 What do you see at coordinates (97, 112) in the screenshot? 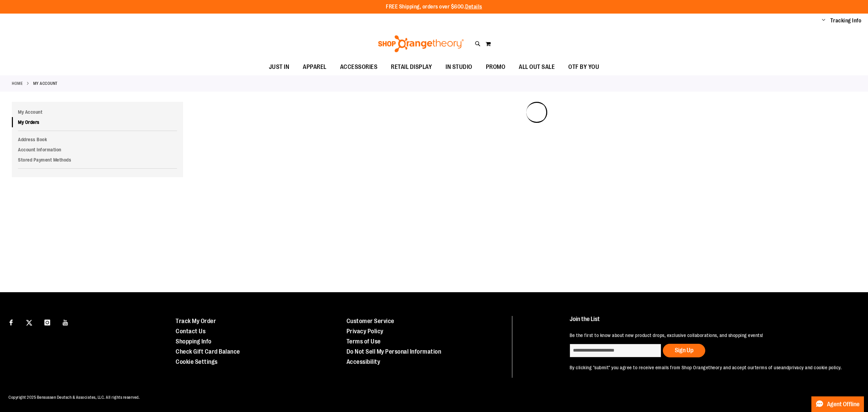
I see `a: My Account` at bounding box center [97, 112].